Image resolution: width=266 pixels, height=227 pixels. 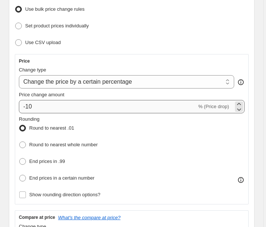 I want to click on h3: Price, so click(x=24, y=61).